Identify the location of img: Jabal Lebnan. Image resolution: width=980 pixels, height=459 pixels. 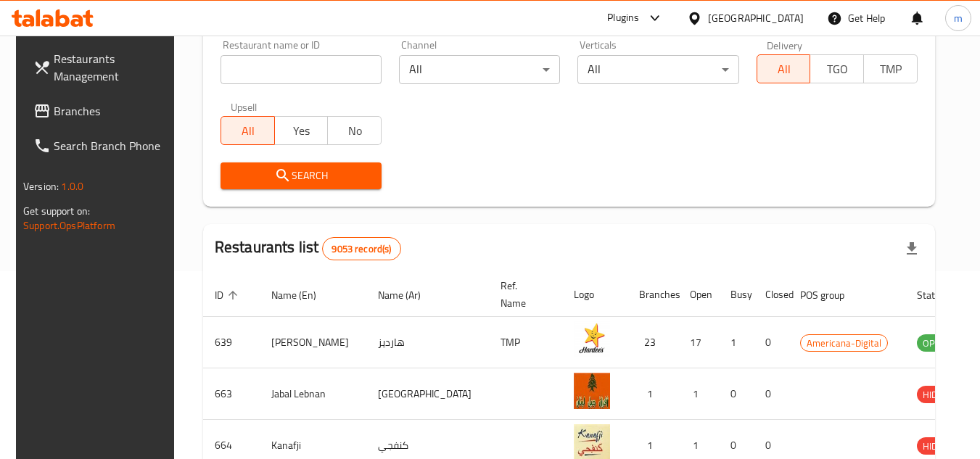
(591, 391).